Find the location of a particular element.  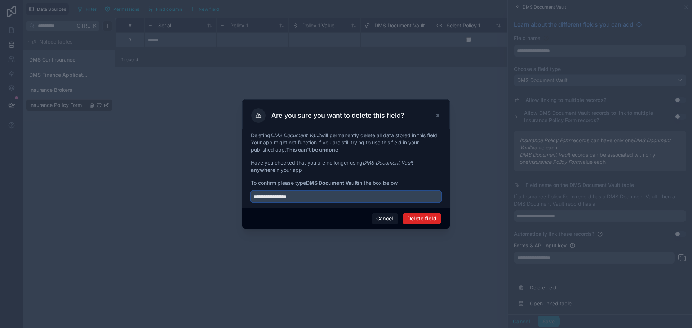

p: Deleting will permanently delete all data stored in this field. Your app might not function if yo... is located at coordinates (346, 143).